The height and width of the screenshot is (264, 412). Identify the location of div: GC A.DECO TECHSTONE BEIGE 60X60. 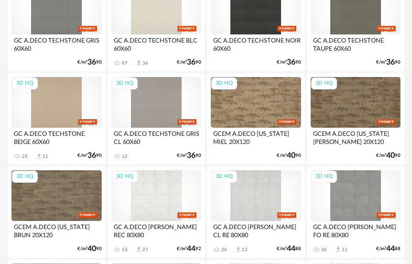
(56, 137).